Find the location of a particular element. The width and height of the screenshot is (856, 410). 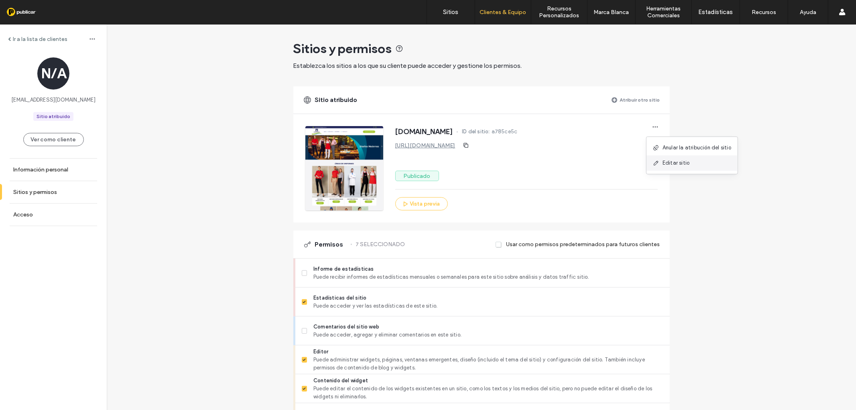

span: Contenido del widget is located at coordinates (488, 381).